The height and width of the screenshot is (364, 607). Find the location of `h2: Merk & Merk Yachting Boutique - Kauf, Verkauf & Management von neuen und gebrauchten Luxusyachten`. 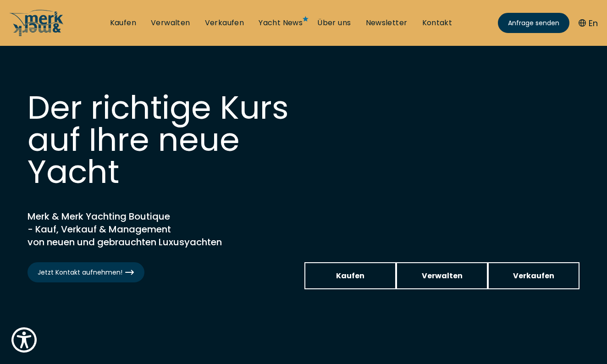

h2: Merk & Merk Yachting Boutique - Kauf, Verkauf & Management von neuen und gebrauchten Luxusyachten is located at coordinates (142, 229).